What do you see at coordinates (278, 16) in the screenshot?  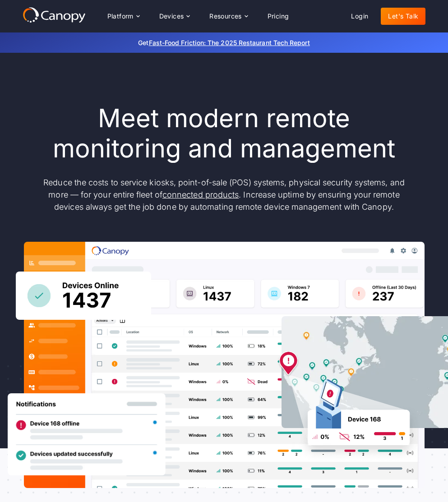 I see `a: Pricing` at bounding box center [278, 16].